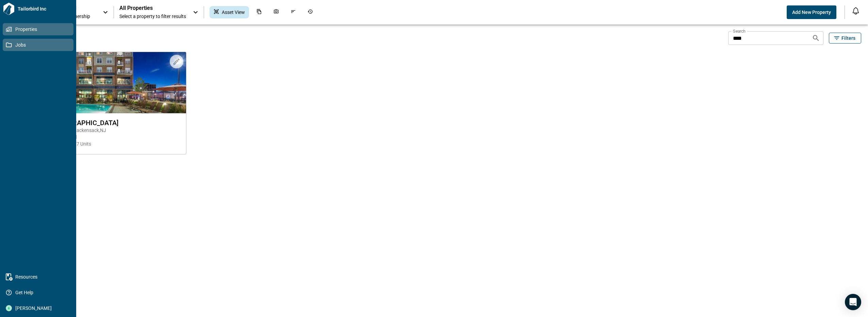  What do you see at coordinates (105, 144) in the screenshot?
I see `span: 25 Active Projects | 227 Units` at bounding box center [105, 144].